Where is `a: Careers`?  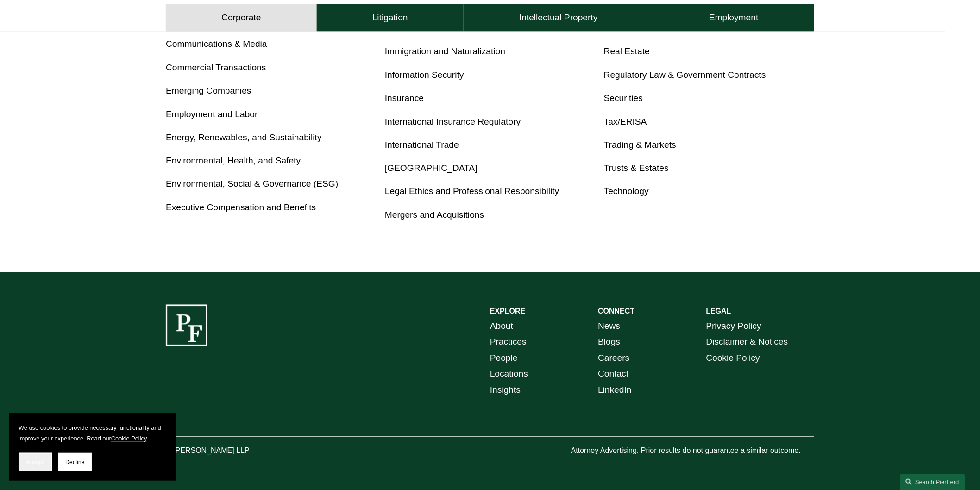 a: Careers is located at coordinates (614, 359).